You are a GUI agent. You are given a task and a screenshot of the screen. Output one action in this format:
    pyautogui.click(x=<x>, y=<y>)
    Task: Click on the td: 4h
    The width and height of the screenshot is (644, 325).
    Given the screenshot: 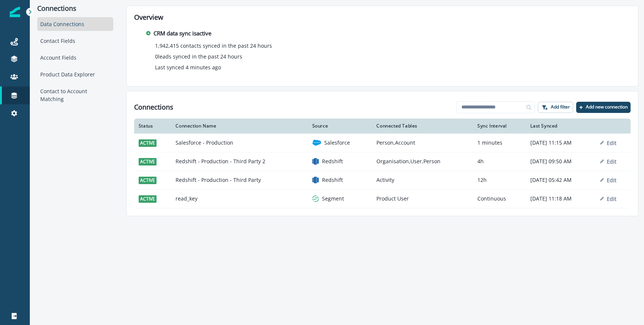 What is the action you would take?
    pyautogui.click(x=500, y=161)
    